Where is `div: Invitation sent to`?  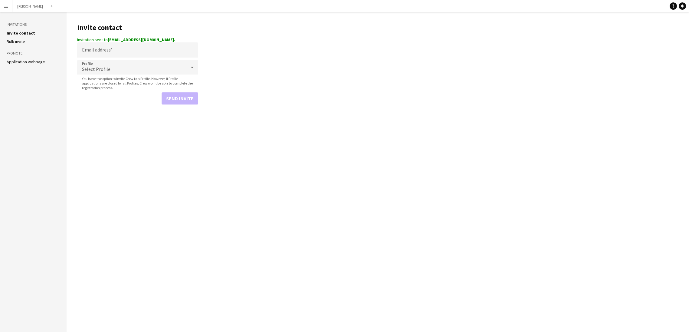
div: Invitation sent to is located at coordinates (138, 40).